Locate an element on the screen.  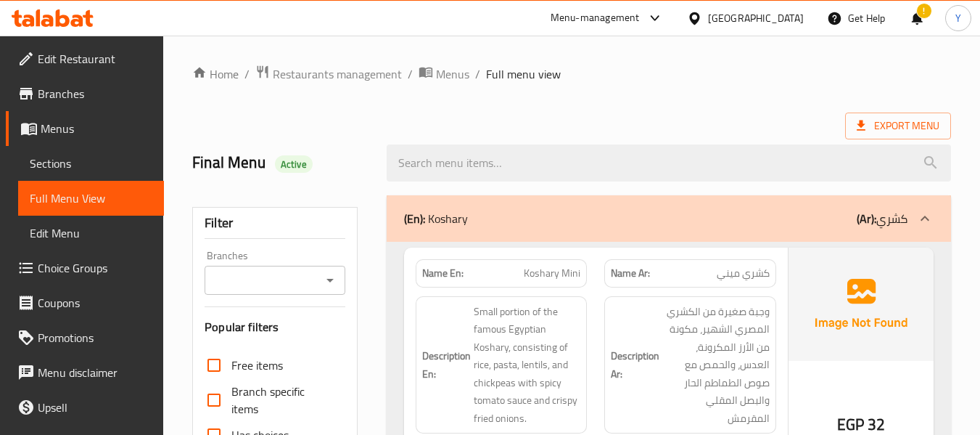
span: Free items is located at coordinates (257, 365).